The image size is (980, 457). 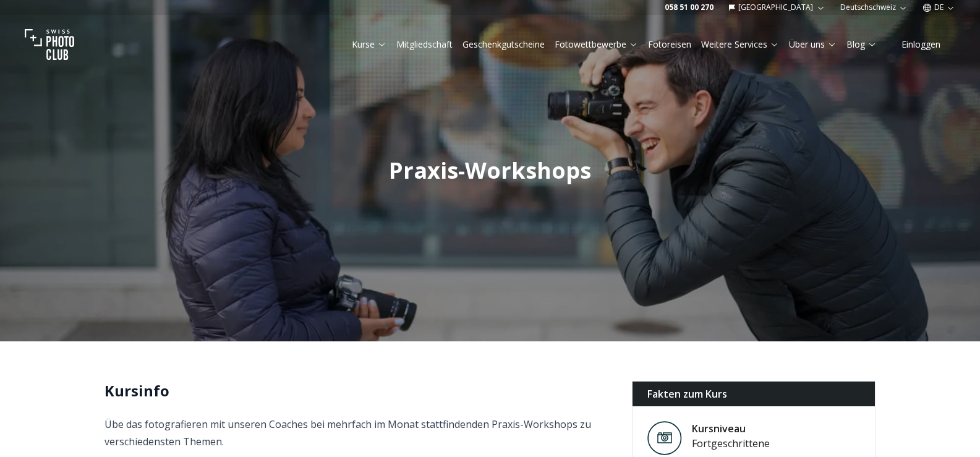 What do you see at coordinates (665, 437) in the screenshot?
I see `img: Level` at bounding box center [665, 437].